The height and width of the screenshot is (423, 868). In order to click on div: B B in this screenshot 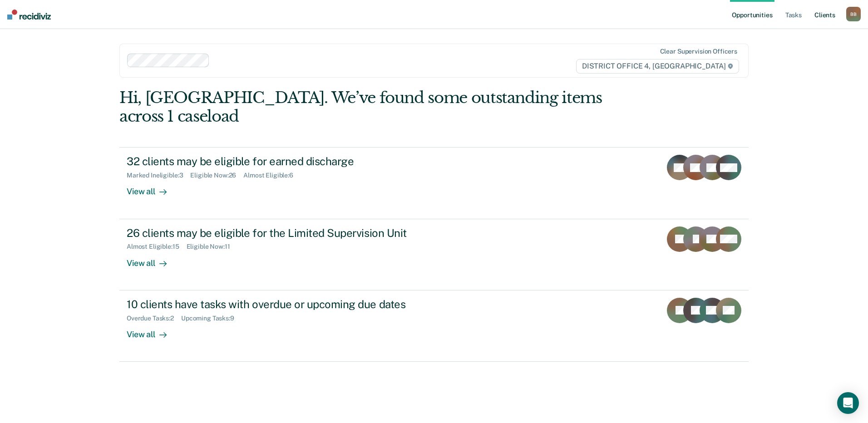, I will do `click(854, 14)`.